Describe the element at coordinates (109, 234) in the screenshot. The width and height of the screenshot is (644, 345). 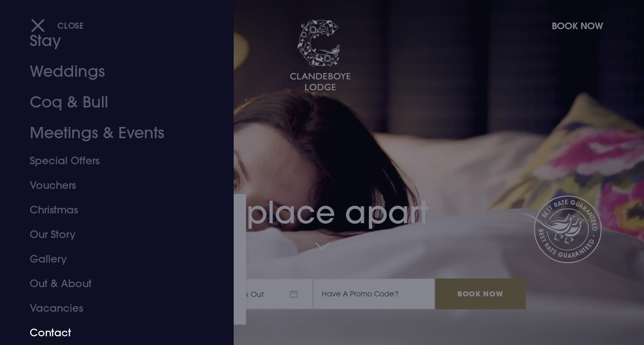
I see `a: Our Story` at that location.